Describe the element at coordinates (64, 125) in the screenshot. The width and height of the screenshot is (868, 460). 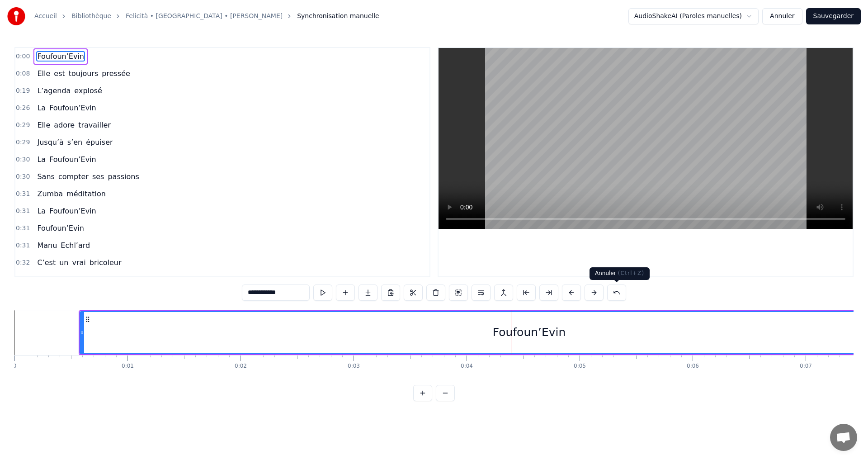
I see `span: adore` at that location.